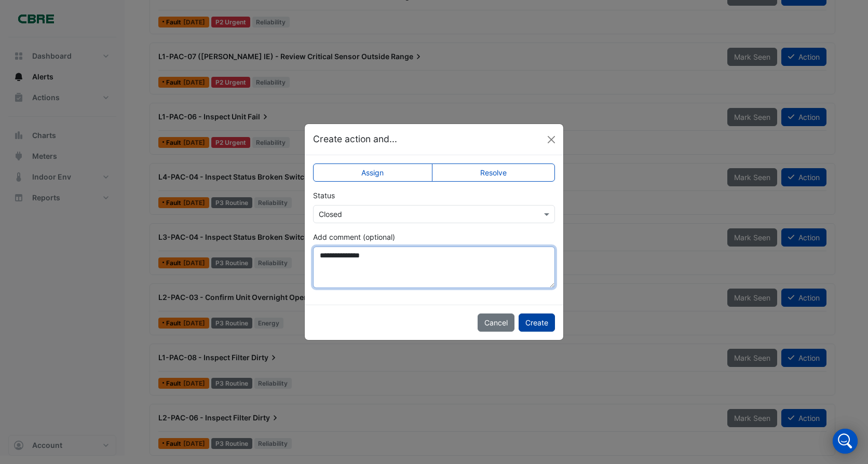 This screenshot has width=868, height=464. What do you see at coordinates (496, 323) in the screenshot?
I see `button: Cancel` at bounding box center [496, 323].